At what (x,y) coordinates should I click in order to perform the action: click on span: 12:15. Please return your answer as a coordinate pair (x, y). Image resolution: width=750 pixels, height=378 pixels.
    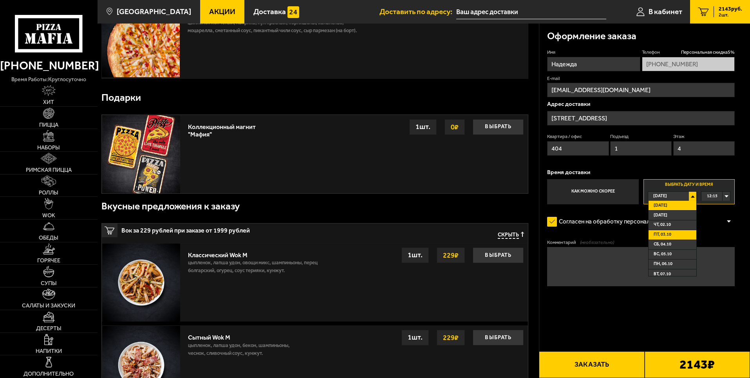
    Looking at the image, I should click on (712, 196).